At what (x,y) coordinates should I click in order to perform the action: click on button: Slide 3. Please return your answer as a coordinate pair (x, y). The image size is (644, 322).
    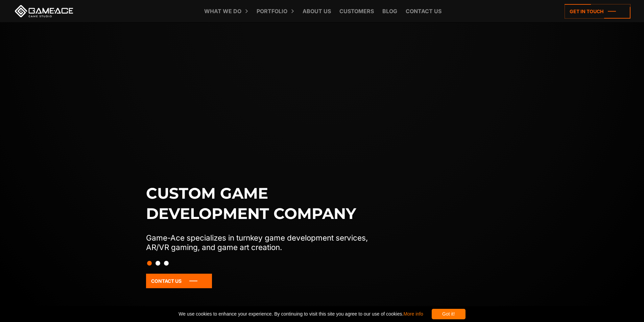
    Looking at the image, I should click on (166, 263).